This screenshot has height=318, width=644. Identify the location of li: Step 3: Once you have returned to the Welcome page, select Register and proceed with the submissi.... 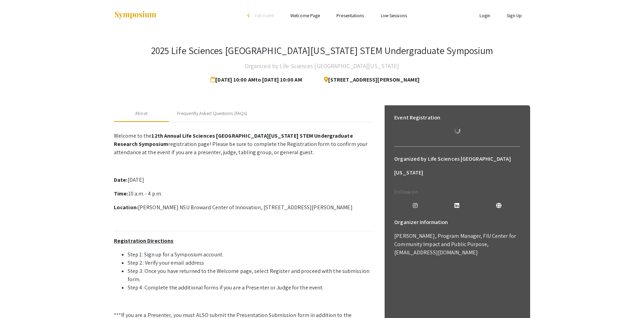
(250, 275).